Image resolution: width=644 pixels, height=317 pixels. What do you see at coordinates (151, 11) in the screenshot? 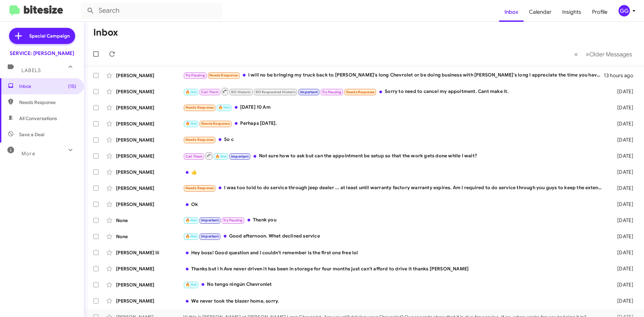
I see `input: Search` at bounding box center [151, 11].